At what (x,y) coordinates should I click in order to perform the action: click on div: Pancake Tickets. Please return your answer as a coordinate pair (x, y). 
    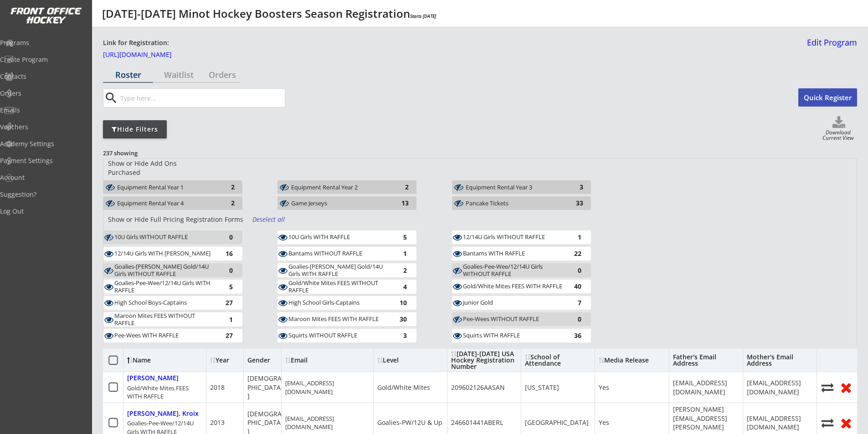
    Looking at the image, I should click on (515, 203).